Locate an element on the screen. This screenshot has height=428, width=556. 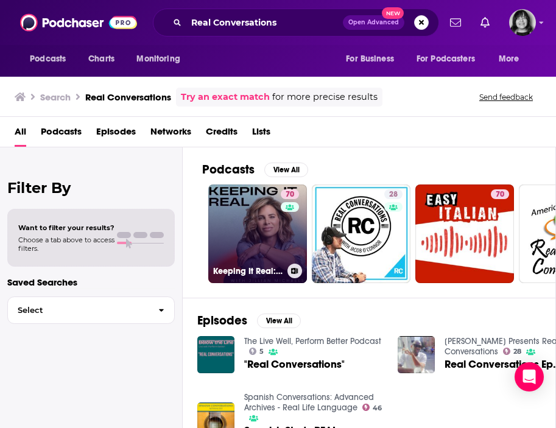
button: Select is located at coordinates (91, 310).